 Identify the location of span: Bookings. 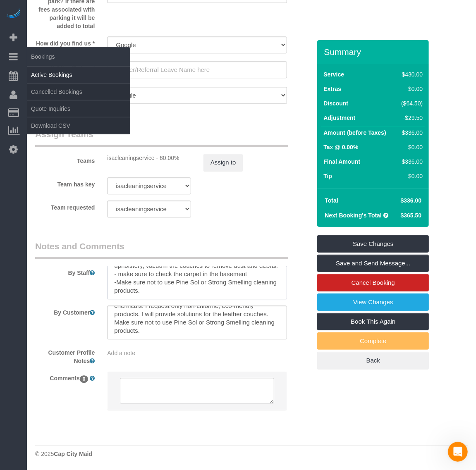
(78, 56).